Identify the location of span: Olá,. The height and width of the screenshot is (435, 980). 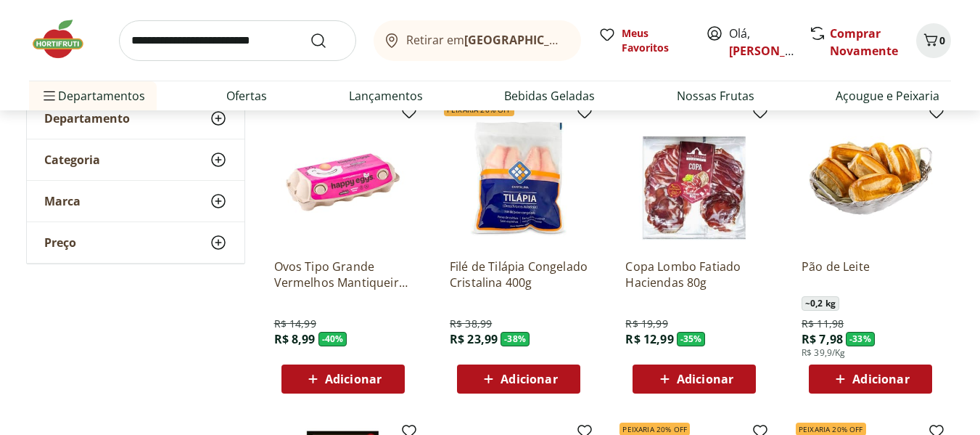
(761, 42).